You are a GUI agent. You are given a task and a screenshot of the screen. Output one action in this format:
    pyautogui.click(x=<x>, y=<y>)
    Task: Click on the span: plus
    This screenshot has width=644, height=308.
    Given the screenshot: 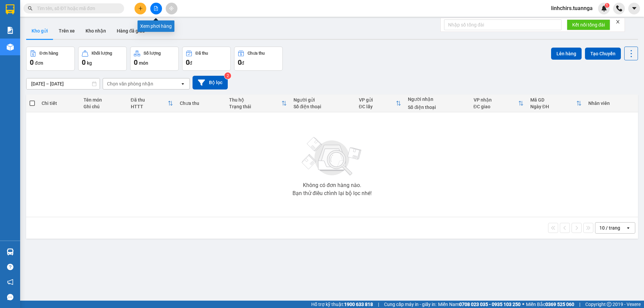 What is the action you would take?
    pyautogui.click(x=141, y=8)
    